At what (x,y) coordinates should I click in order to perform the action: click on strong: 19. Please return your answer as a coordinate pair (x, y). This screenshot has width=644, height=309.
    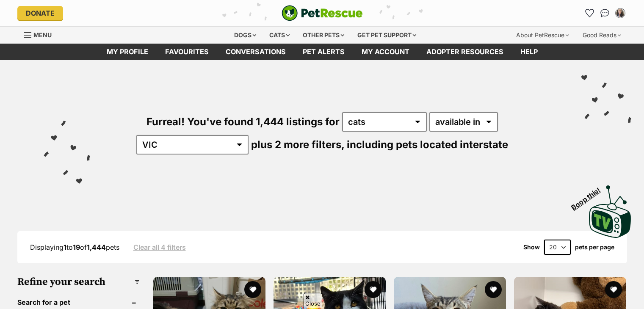
    Looking at the image, I should click on (76, 247).